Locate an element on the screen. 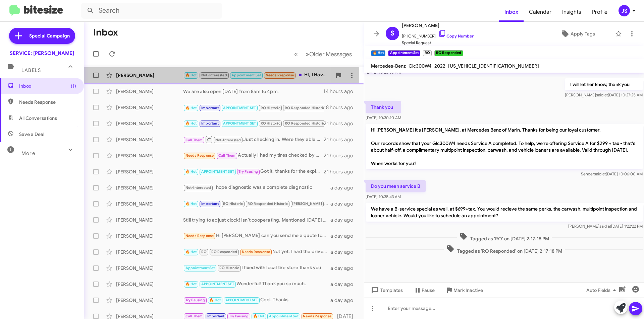 The width and height of the screenshot is (644, 319). div: Not yet. I had the drivers door repaired and now we can't open the door. My wife was trapped insi... is located at coordinates (257, 252).